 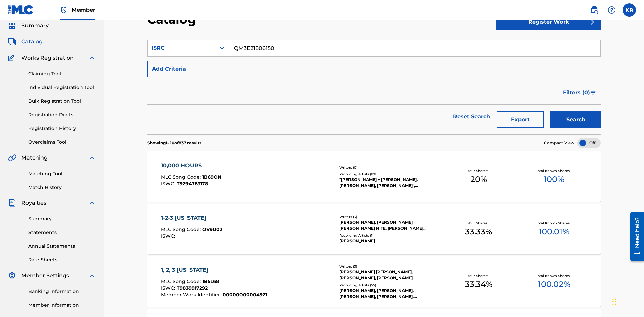 What do you see at coordinates (192, 184) in the screenshot?
I see `span: T9294783178` at bounding box center [192, 184].